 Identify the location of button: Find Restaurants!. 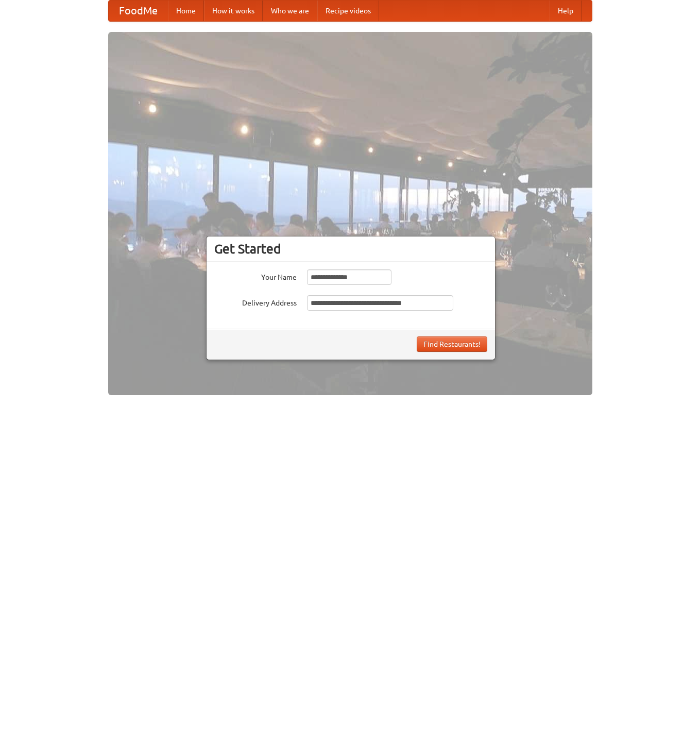
(451, 344).